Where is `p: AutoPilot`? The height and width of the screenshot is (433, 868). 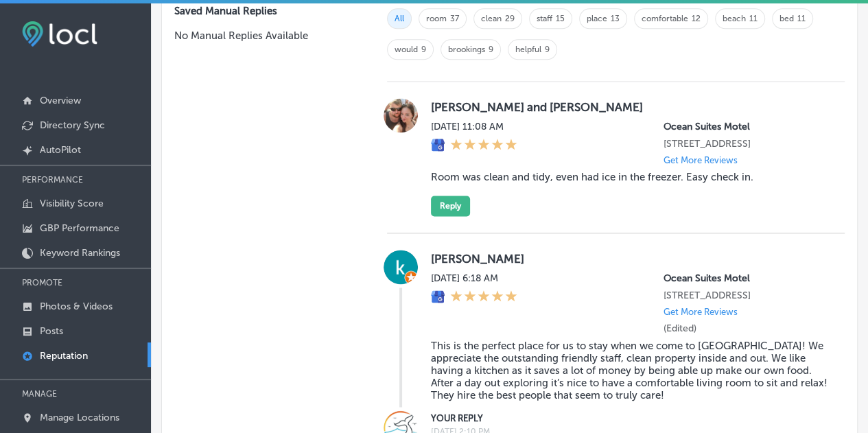
p: AutoPilot is located at coordinates (61, 150).